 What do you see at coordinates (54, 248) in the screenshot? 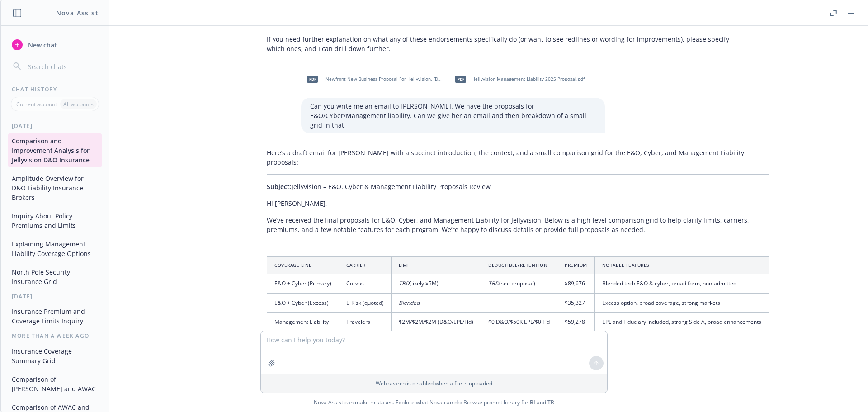
I see `button: Explaining Management Liability Coverage Options` at bounding box center [54, 248].